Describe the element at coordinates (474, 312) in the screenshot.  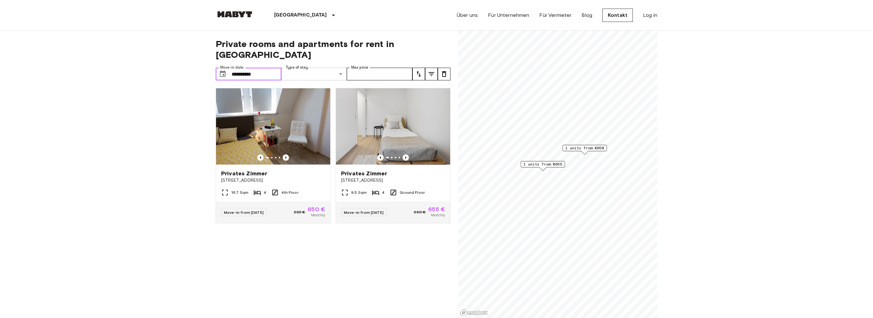
I see `a: Mapbox logo` at that location.